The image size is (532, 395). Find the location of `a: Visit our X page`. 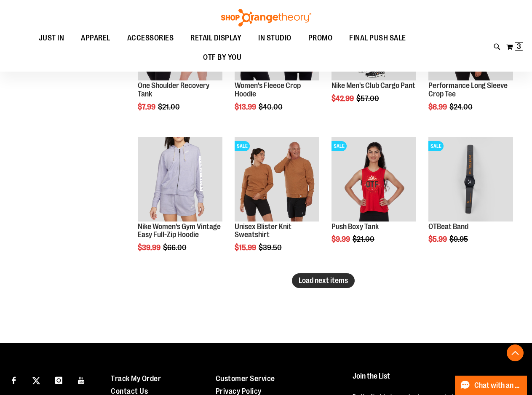

a: Visit our X page is located at coordinates (36, 380).